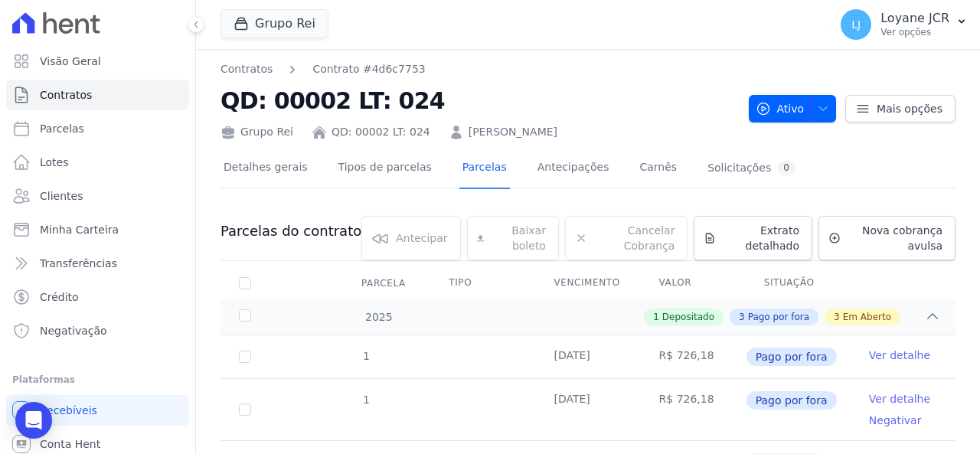 The width and height of the screenshot is (980, 454). Describe the element at coordinates (587, 284) in the screenshot. I see `th: Vencimento` at that location.